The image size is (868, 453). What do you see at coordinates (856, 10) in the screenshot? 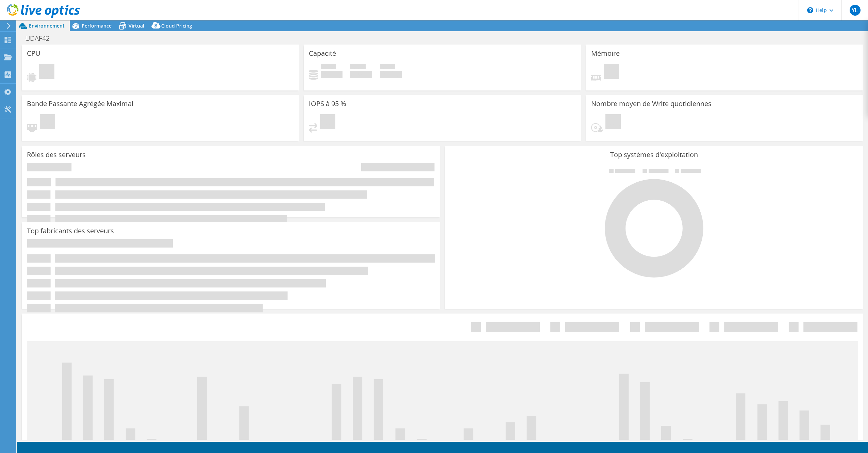
I see `span: YL` at bounding box center [856, 10].